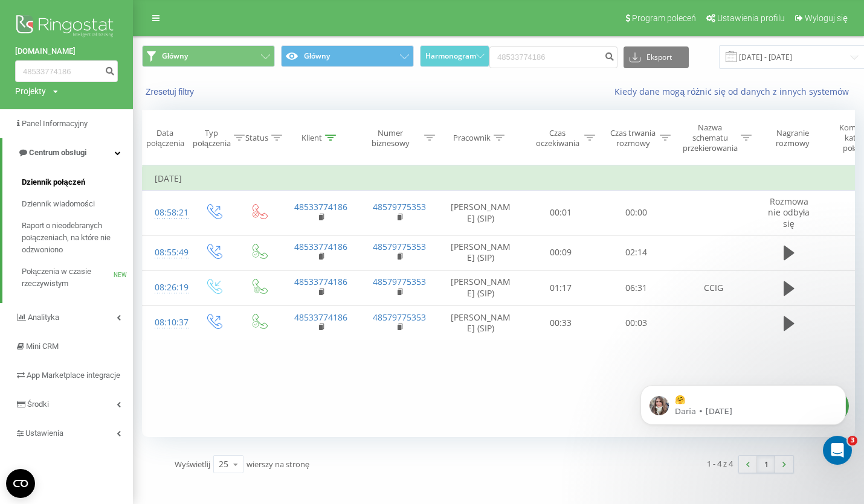 The width and height of the screenshot is (864, 504). Describe the element at coordinates (713, 288) in the screenshot. I see `td: CCIG` at that location.